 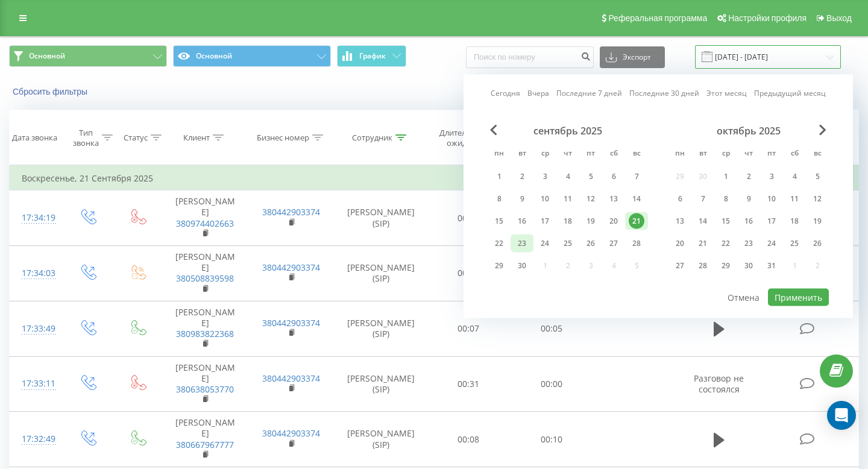 I want to click on abbr: четверг, so click(x=568, y=154).